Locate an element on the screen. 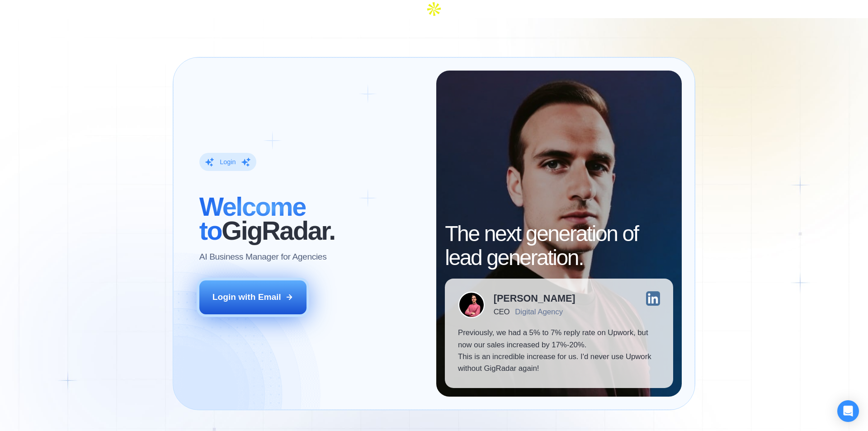  p: AI Business Manager for Agencies is located at coordinates (263, 257).